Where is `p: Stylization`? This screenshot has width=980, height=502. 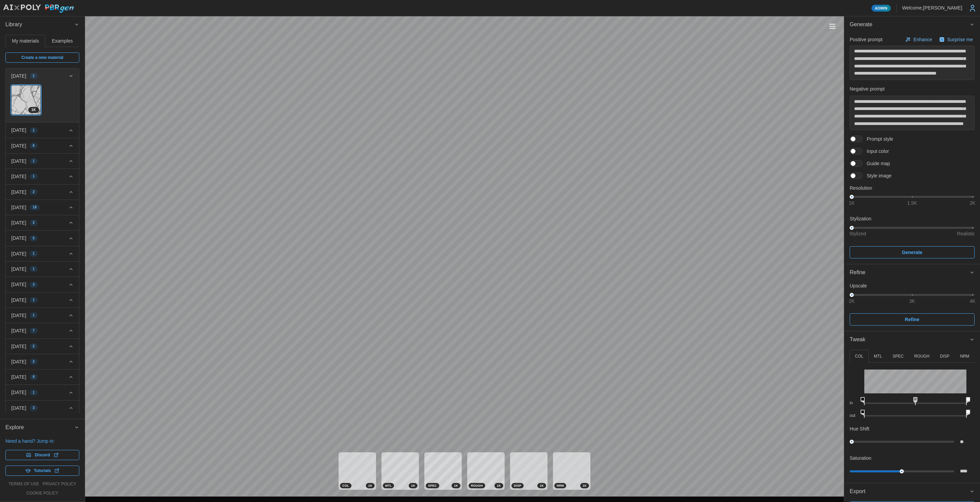
p: Stylization is located at coordinates (912, 219).